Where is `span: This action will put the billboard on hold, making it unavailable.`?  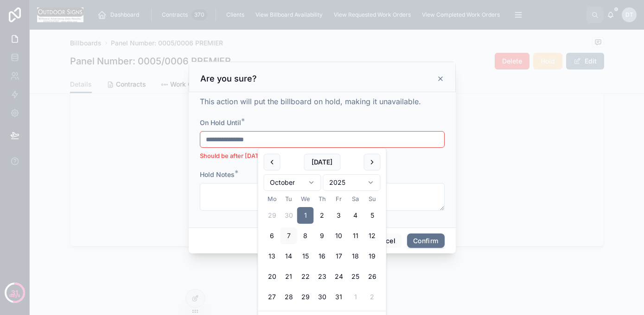 span: This action will put the billboard on hold, making it unavailable. is located at coordinates (310, 101).